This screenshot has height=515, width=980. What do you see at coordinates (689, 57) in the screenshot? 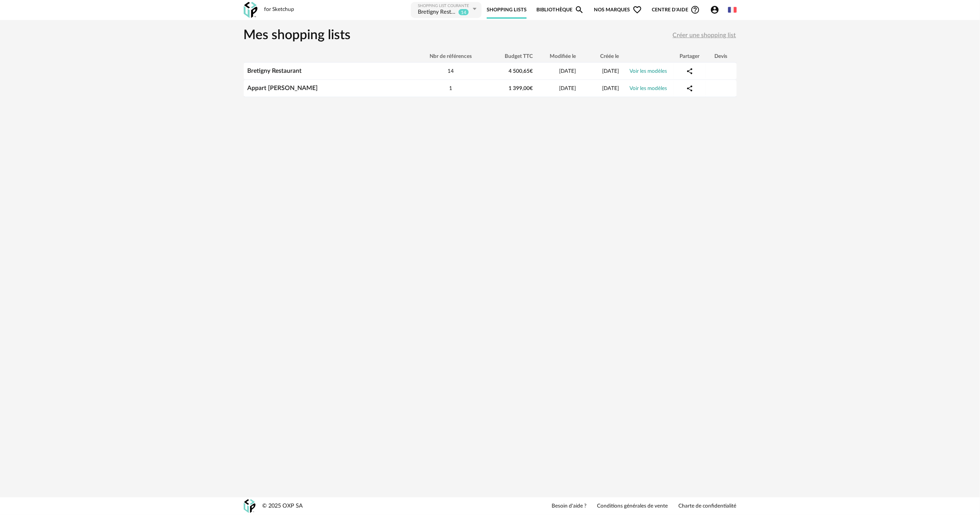
I see `div: Partager` at bounding box center [689, 57].